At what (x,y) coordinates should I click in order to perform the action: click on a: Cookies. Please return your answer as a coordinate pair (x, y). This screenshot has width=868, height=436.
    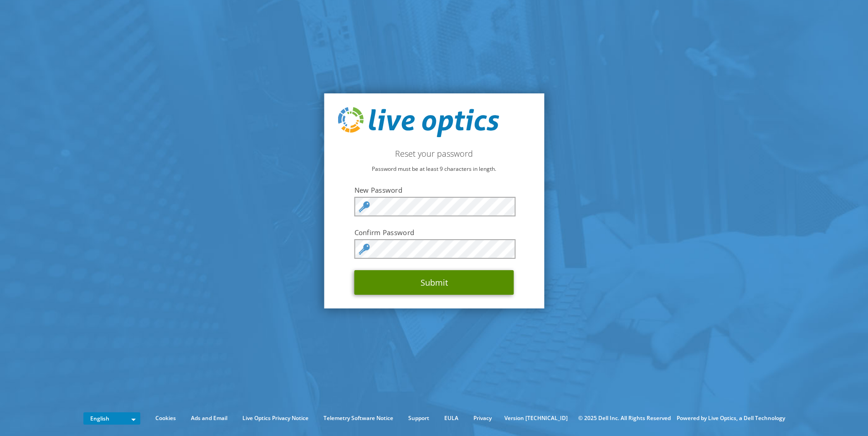
    Looking at the image, I should click on (166, 419).